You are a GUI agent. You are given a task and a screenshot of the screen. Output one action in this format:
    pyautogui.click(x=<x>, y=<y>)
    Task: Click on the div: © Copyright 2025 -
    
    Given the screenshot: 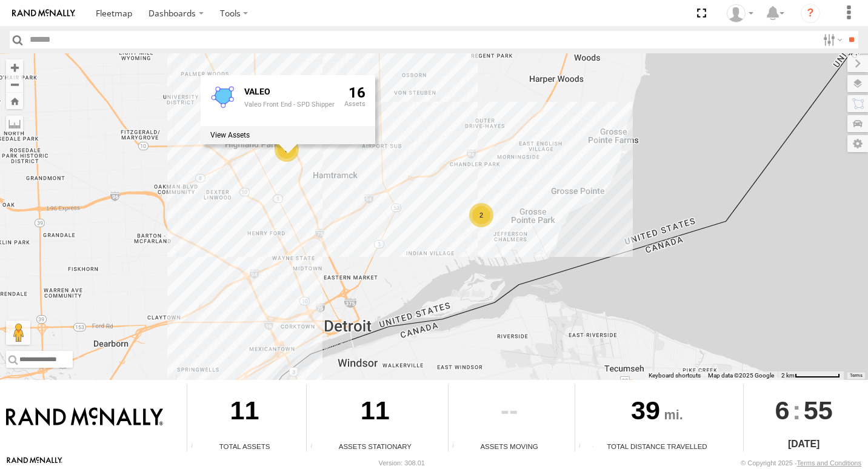 What is the action you would take?
    pyautogui.click(x=801, y=463)
    